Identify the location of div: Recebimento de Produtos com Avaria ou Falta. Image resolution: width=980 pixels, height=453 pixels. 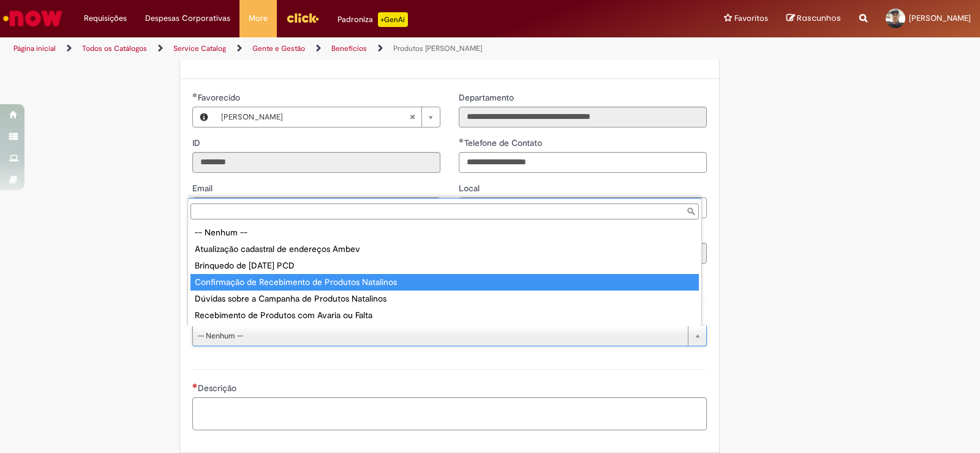
(445, 315).